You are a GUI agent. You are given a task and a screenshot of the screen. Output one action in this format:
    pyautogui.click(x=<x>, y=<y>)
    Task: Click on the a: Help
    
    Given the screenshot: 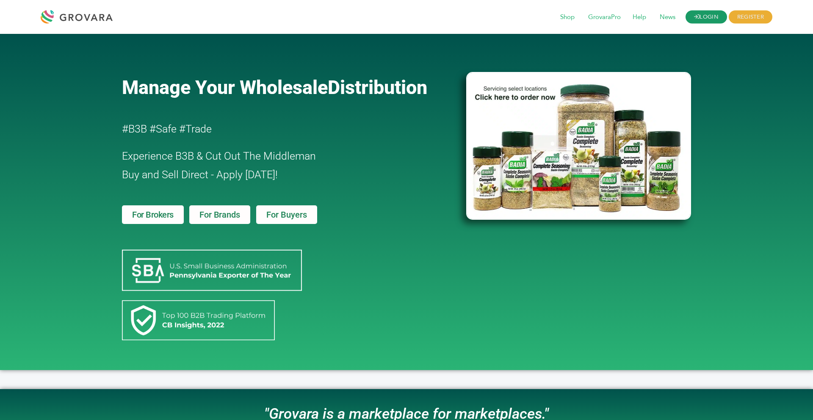 What is the action you would take?
    pyautogui.click(x=640, y=17)
    